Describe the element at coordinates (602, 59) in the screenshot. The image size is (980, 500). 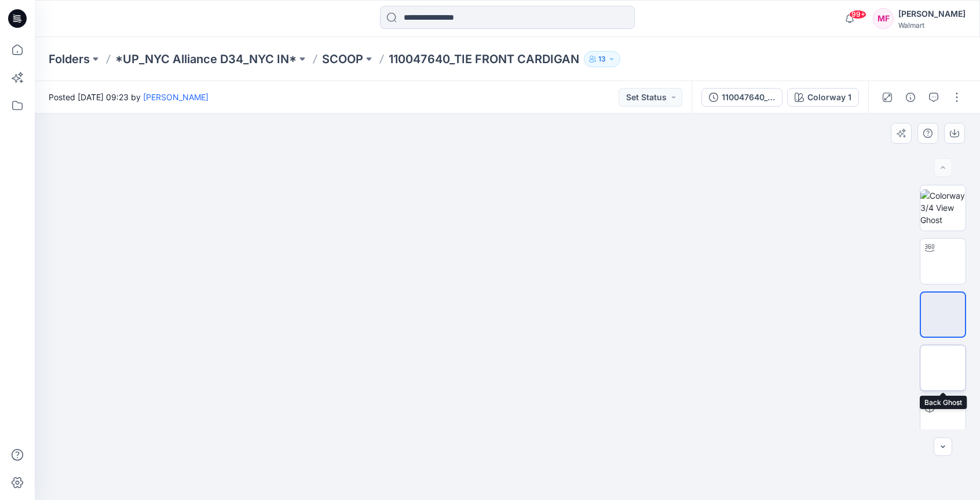
I see `button: 13` at that location.